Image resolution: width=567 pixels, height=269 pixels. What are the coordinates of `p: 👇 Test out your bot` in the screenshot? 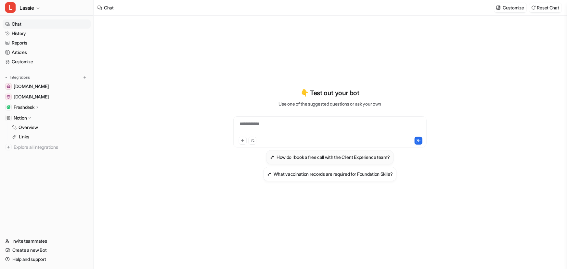 It's located at (330, 93).